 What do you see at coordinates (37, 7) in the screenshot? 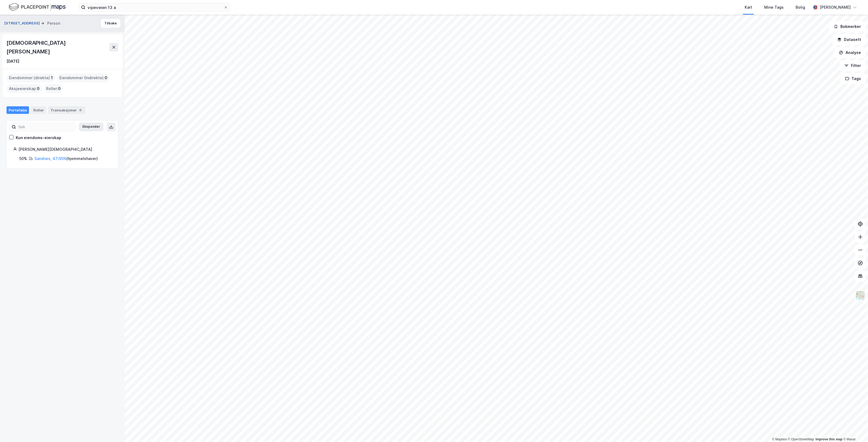
I see `img: logo.f888ab2527a4732fd821a326f86c7f29.svg` at bounding box center [37, 7].